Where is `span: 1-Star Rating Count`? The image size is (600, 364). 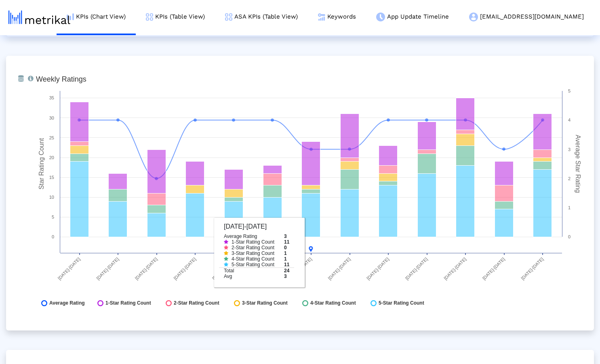
span: 1-Star Rating Count is located at coordinates (128, 303).